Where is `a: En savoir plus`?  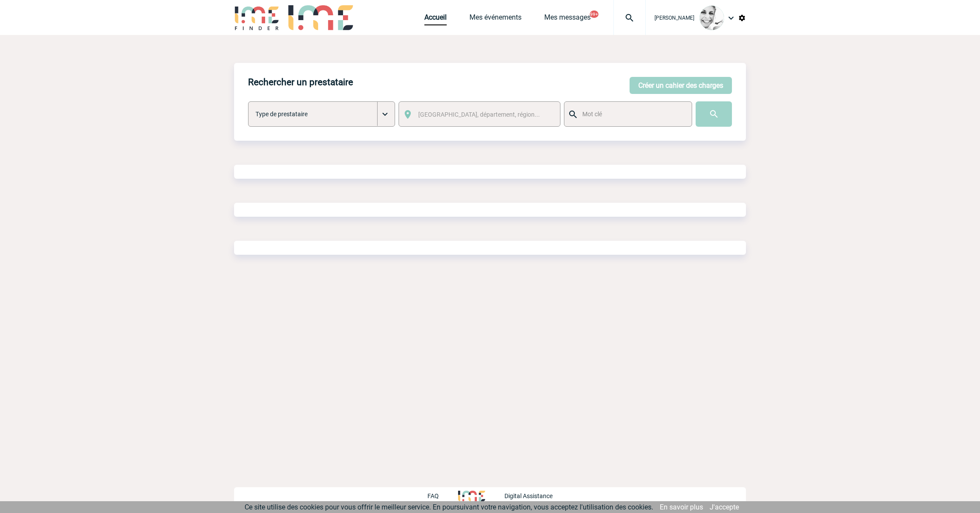
a: En savoir plus is located at coordinates (682, 507).